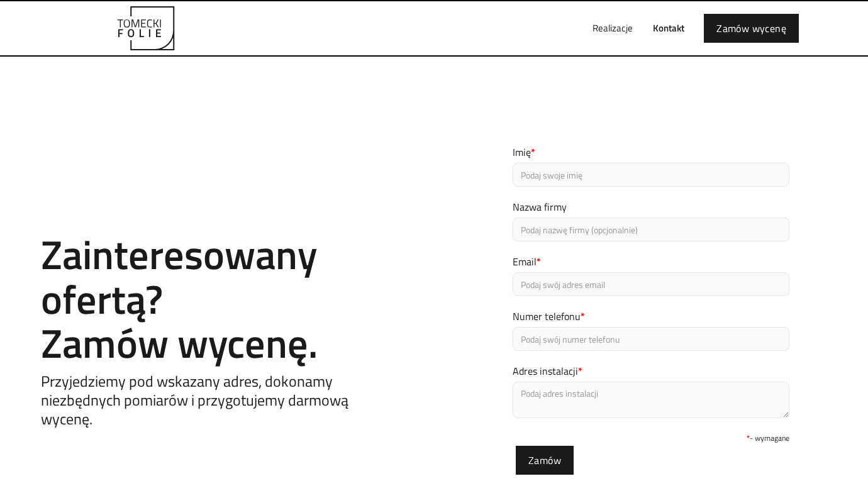  What do you see at coordinates (751, 28) in the screenshot?
I see `a: Zamów wycenę` at bounding box center [751, 28].